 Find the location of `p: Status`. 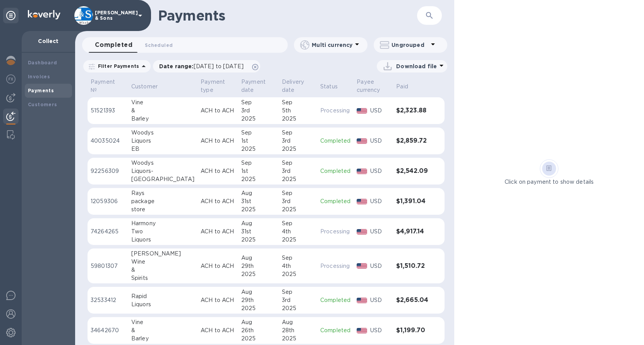

p: Status is located at coordinates (329, 86).